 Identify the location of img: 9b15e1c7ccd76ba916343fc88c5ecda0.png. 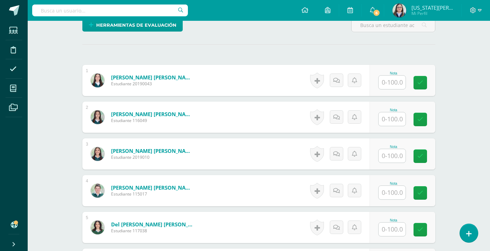
(399, 10).